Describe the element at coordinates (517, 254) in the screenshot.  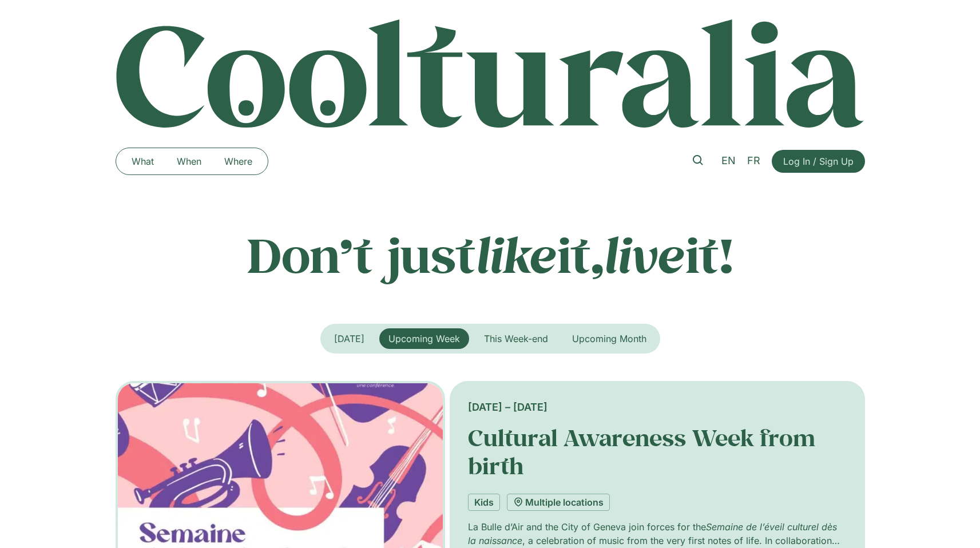
I see `em: like` at that location.